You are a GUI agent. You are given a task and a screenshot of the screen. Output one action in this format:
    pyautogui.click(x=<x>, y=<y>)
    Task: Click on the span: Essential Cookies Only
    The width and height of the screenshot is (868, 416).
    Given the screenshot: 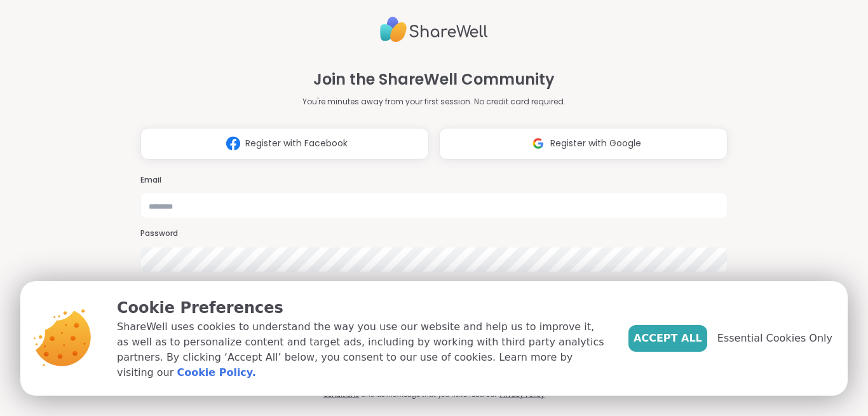 What is the action you would take?
    pyautogui.click(x=774, y=338)
    